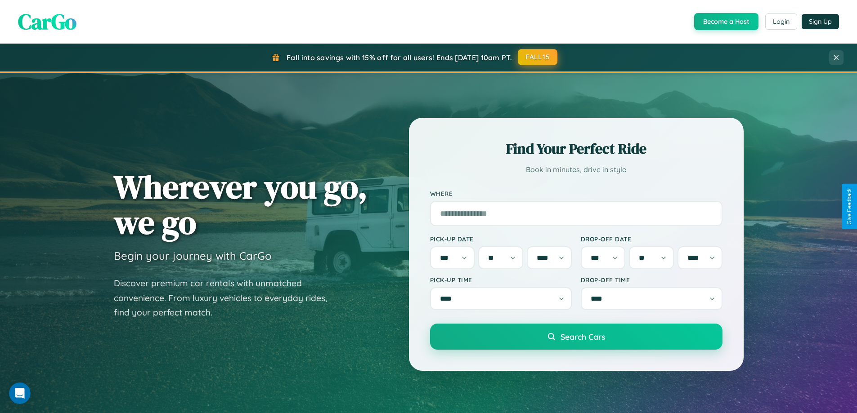 Image resolution: width=857 pixels, height=413 pixels. I want to click on label: Drop-off Date, so click(651, 239).